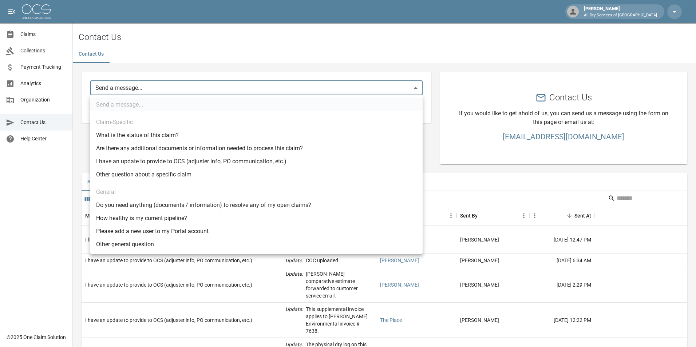 This screenshot has width=696, height=347. Describe the element at coordinates (256, 245) in the screenshot. I see `li: Other general question` at that location.